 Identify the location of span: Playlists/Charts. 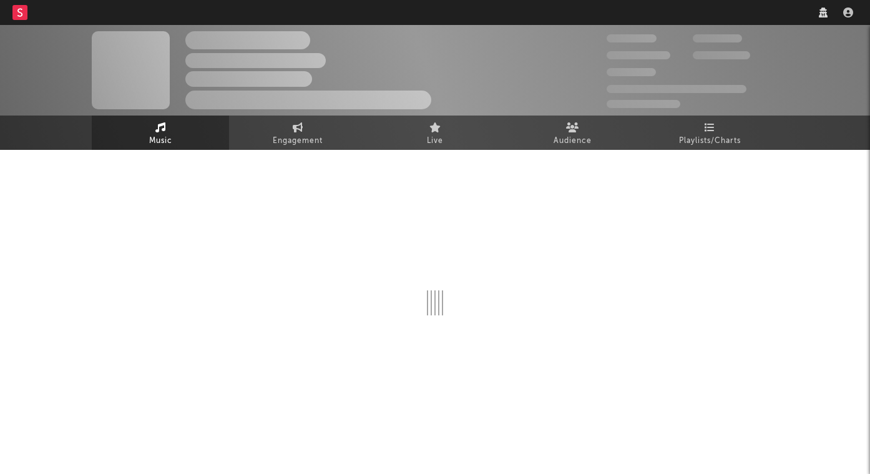
(710, 141).